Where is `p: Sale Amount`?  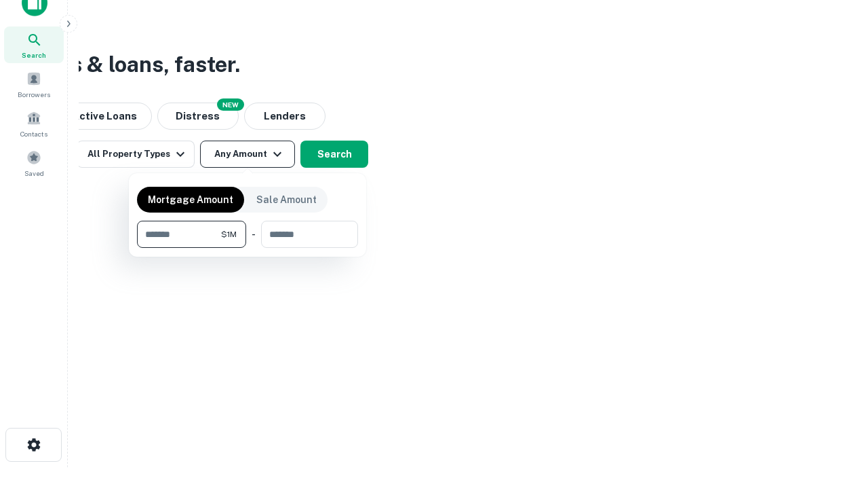
p: Sale Amount is located at coordinates (286, 200).